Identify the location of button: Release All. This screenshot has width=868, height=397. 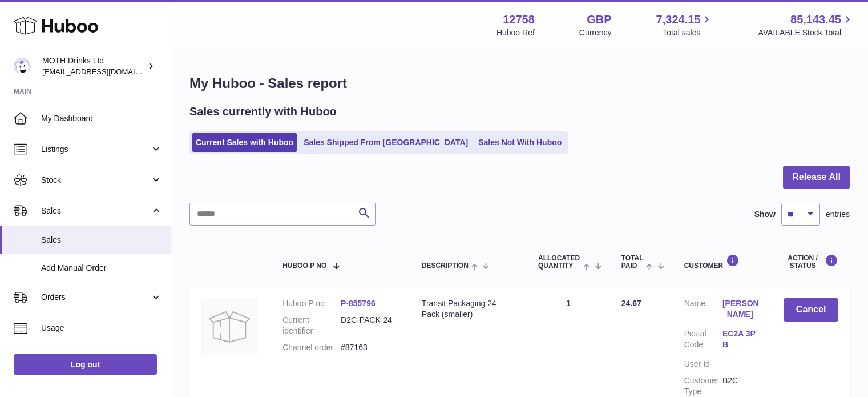
(816, 177).